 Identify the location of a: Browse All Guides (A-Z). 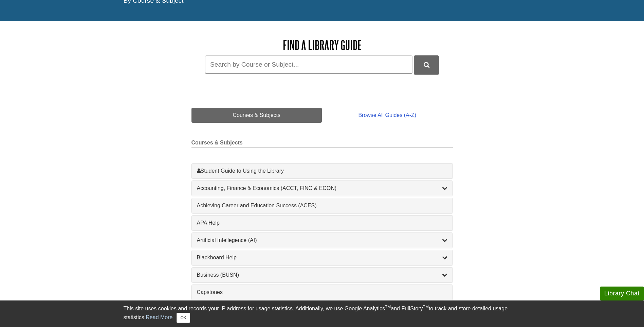
(387, 115).